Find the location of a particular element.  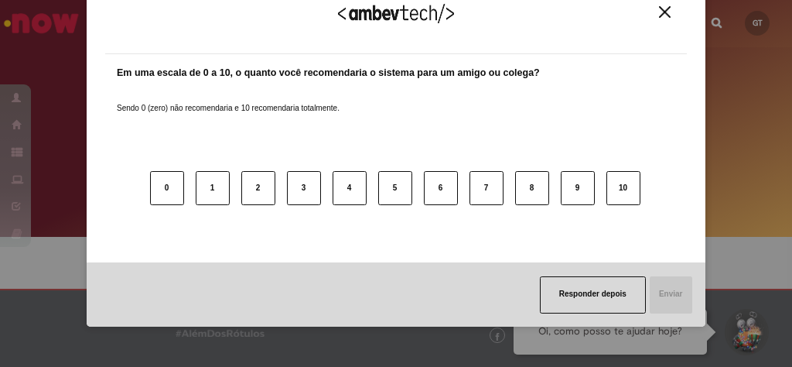

button: 0 is located at coordinates (167, 188).